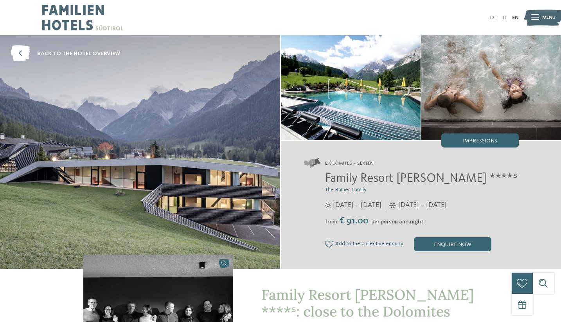 The width and height of the screenshot is (561, 322). Describe the element at coordinates (392, 205) in the screenshot. I see `i: Opening times in winter` at that location.